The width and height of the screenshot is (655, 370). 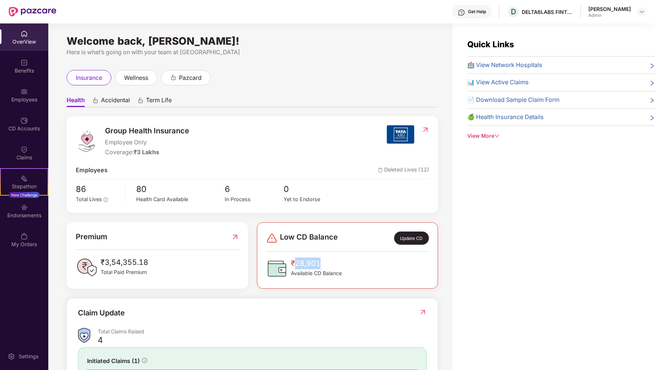 What do you see at coordinates (411, 238) in the screenshot?
I see `div: Update CD` at bounding box center [411, 238].